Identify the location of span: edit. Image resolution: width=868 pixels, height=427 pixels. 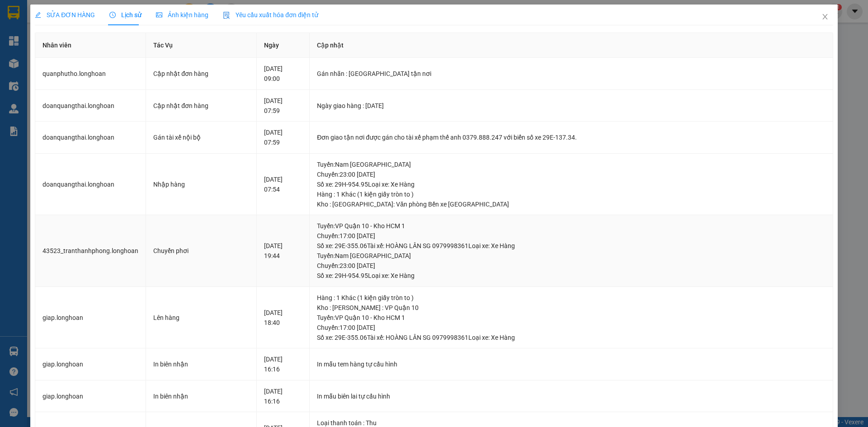
(38, 15).